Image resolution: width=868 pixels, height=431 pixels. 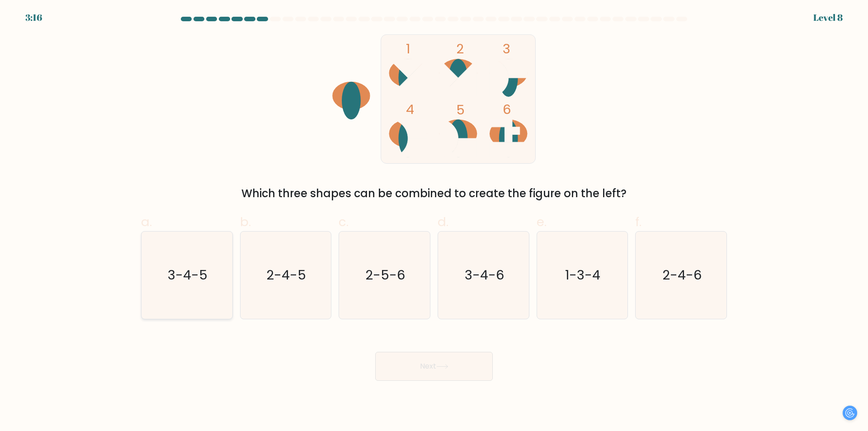 I want to click on tspan: 4, so click(x=410, y=109).